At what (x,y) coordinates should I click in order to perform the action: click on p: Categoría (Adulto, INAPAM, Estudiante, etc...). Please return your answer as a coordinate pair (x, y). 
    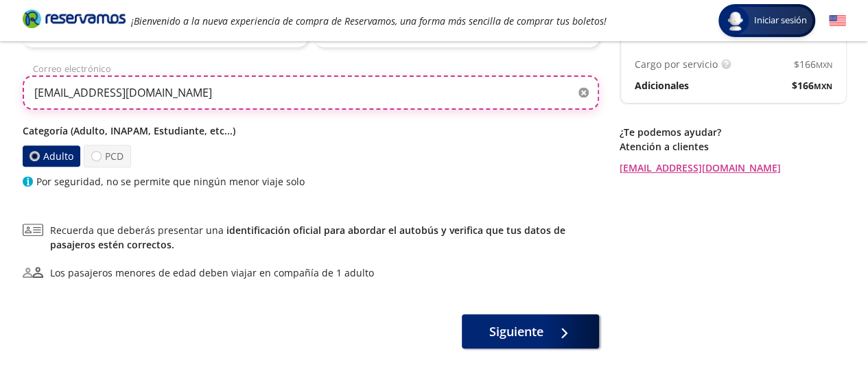
    Looking at the image, I should click on (311, 130).